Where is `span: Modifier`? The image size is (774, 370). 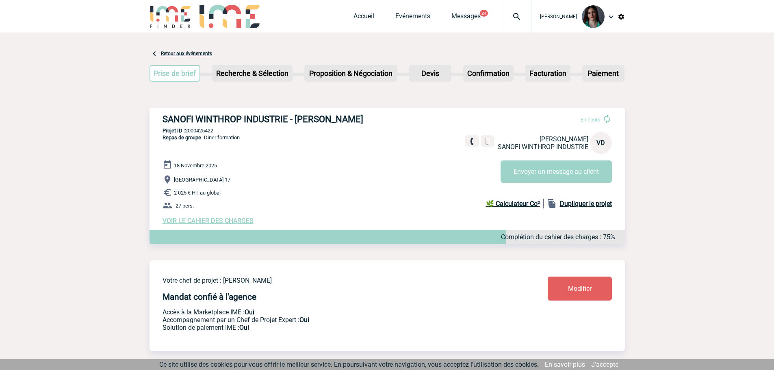 span: Modifier is located at coordinates (580, 289).